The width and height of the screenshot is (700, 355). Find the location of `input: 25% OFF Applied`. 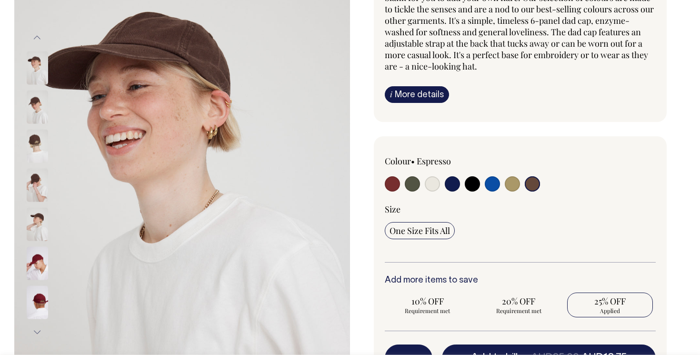

input: 25% OFF Applied is located at coordinates (610, 305).